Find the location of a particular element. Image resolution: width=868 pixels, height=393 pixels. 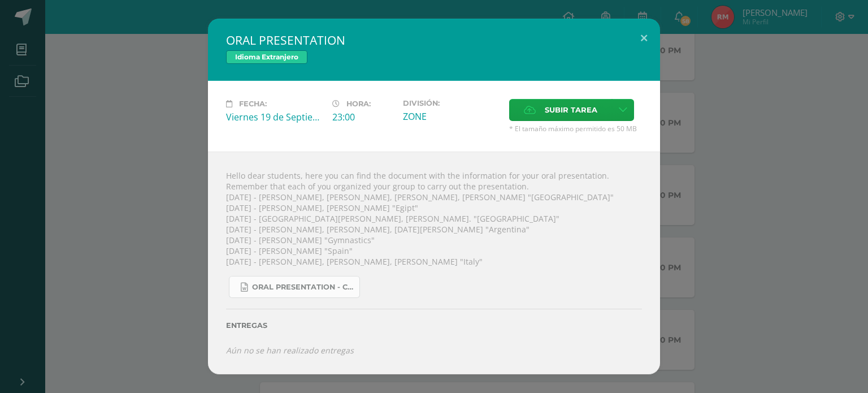

div: ZONE is located at coordinates (452, 117).